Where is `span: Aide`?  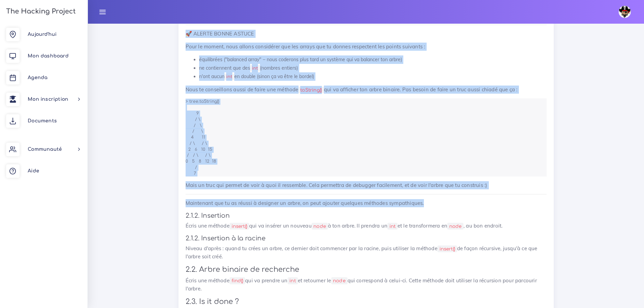 span: Aide is located at coordinates (33, 171).